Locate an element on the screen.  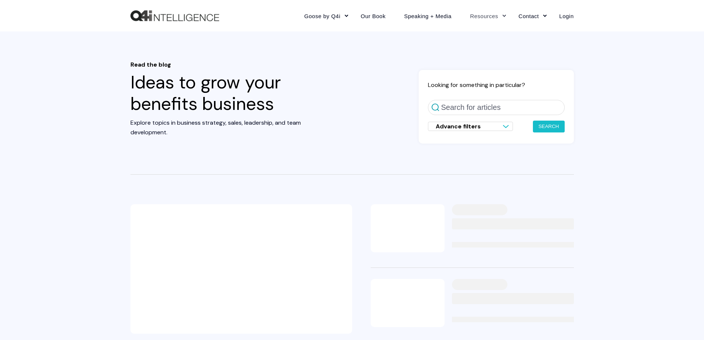
span: Advance filters is located at coordinates (458, 126).